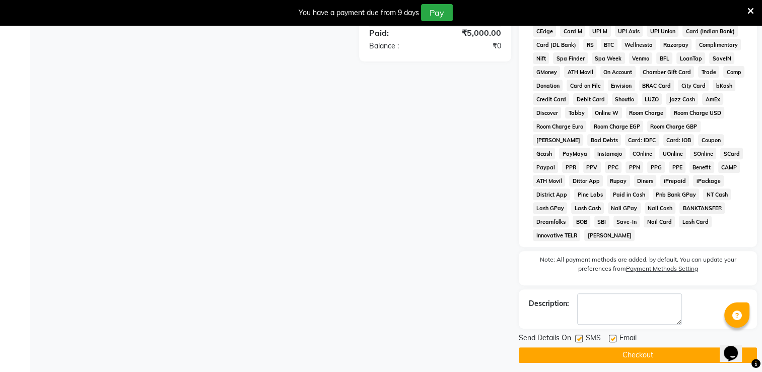 Image resolution: width=762 pixels, height=372 pixels. What do you see at coordinates (545, 167) in the screenshot?
I see `span: Paypal` at bounding box center [545, 167].